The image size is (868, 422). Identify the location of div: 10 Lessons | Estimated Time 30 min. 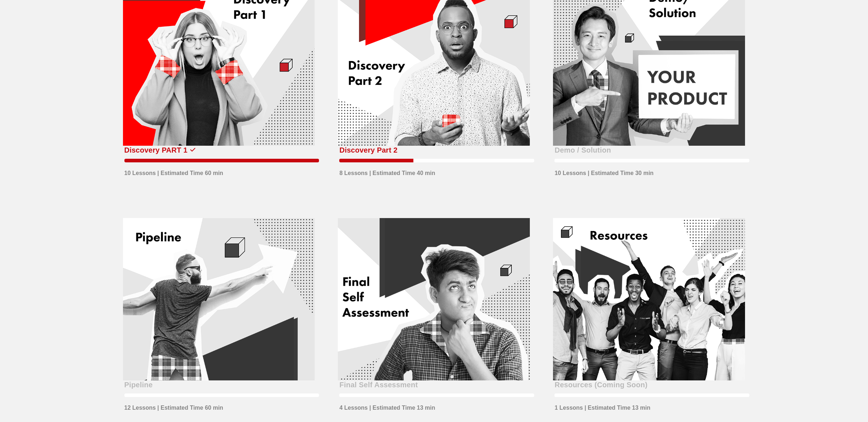
(604, 171).